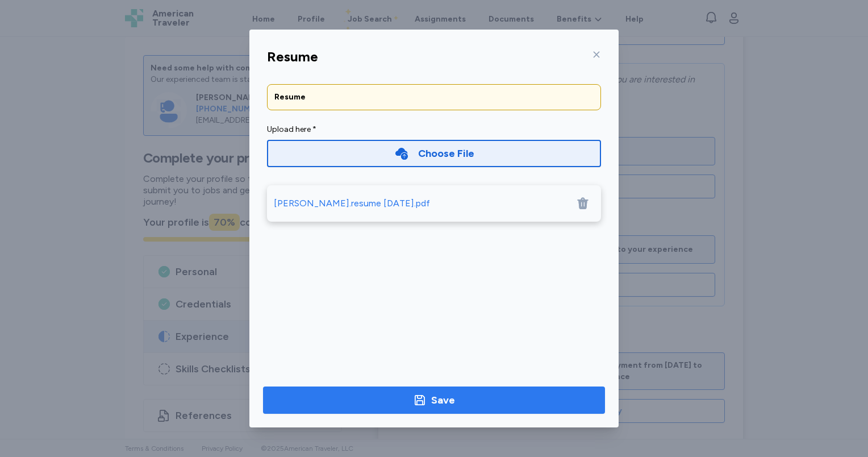 Image resolution: width=868 pixels, height=457 pixels. What do you see at coordinates (434, 400) in the screenshot?
I see `button: Save` at bounding box center [434, 400].